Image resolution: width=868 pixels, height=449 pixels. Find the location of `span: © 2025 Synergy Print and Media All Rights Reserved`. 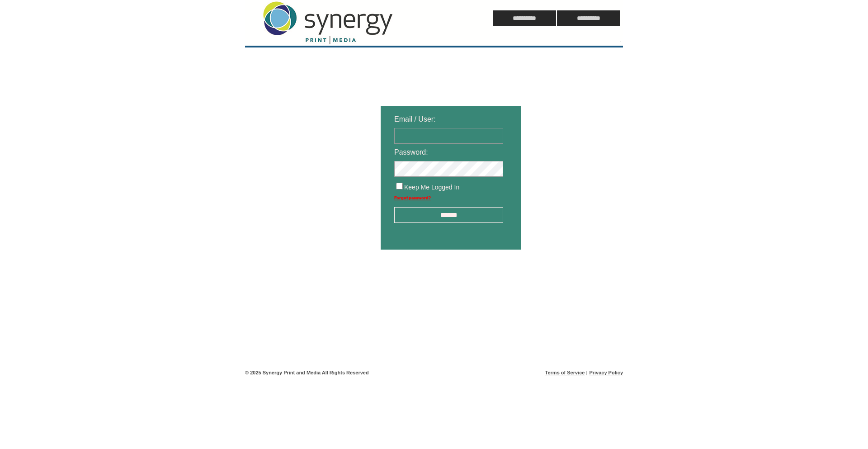

span: © 2025 Synergy Print and Media All Rights Reserved is located at coordinates (307, 373).